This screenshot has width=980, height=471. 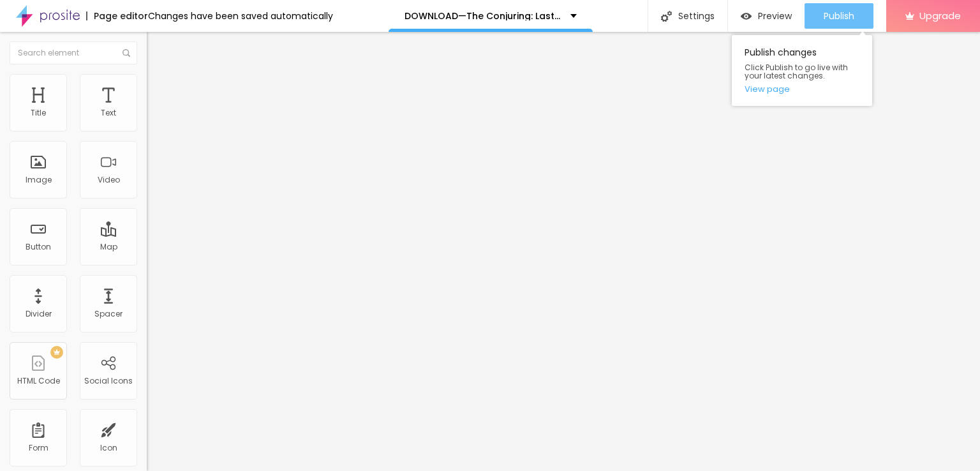 I want to click on a: View page, so click(x=802, y=89).